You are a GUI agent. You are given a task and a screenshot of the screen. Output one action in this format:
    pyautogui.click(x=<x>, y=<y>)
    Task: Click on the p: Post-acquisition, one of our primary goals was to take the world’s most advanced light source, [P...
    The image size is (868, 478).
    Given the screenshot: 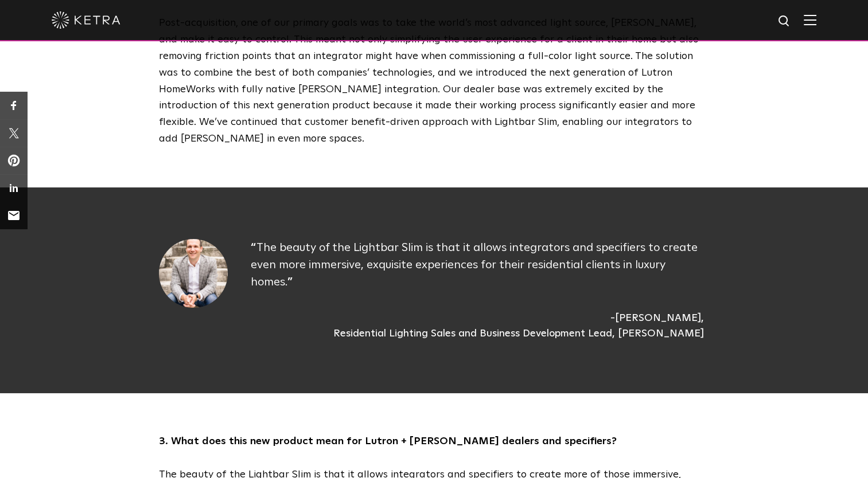 What is the action you would take?
    pyautogui.click(x=434, y=81)
    